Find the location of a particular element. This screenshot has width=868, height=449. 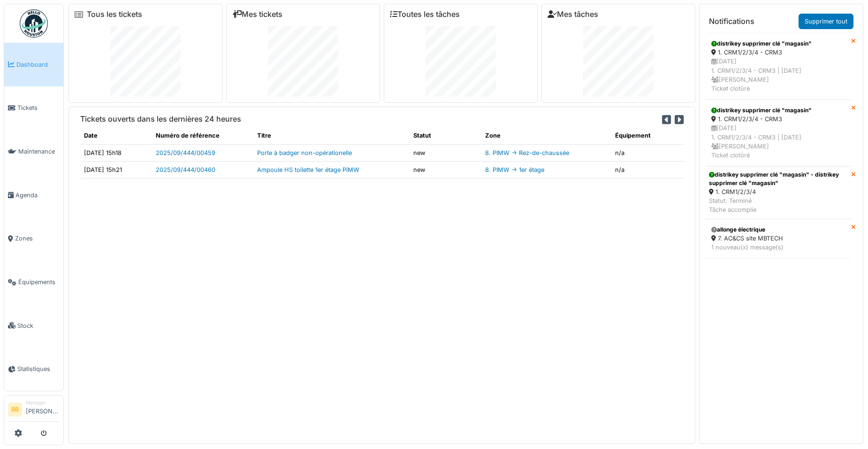

th: Numéro de référence is located at coordinates (202, 135).